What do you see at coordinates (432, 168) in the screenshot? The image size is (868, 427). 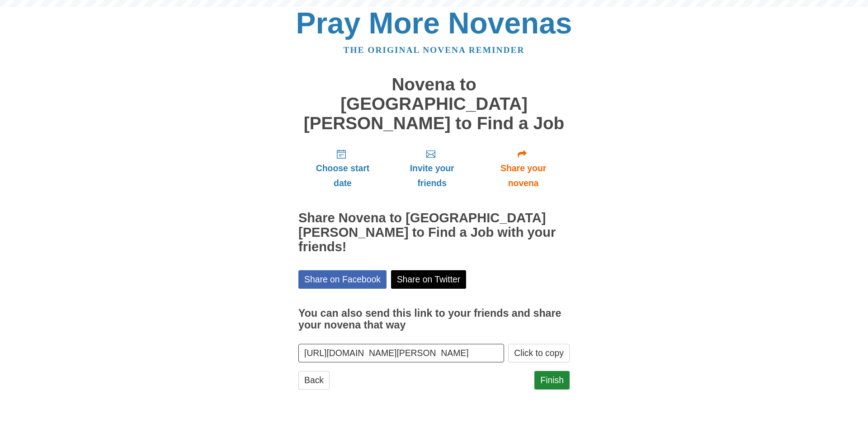 I see `a: Invite your friends` at bounding box center [432, 168].